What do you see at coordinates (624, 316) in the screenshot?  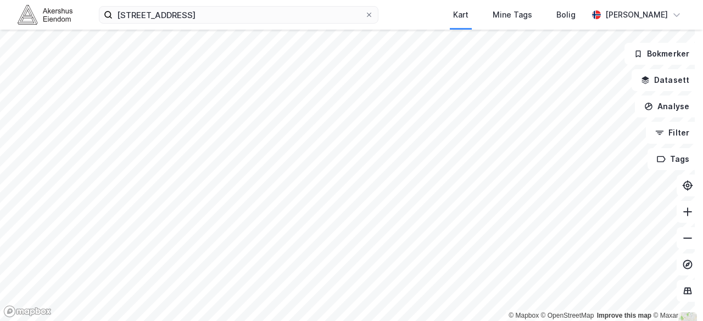 I see `a: Improve this map` at bounding box center [624, 316].